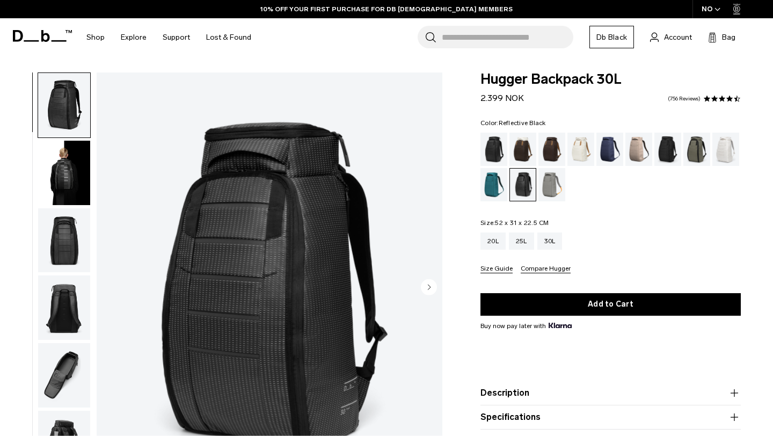  I want to click on legend: Size:, so click(515, 223).